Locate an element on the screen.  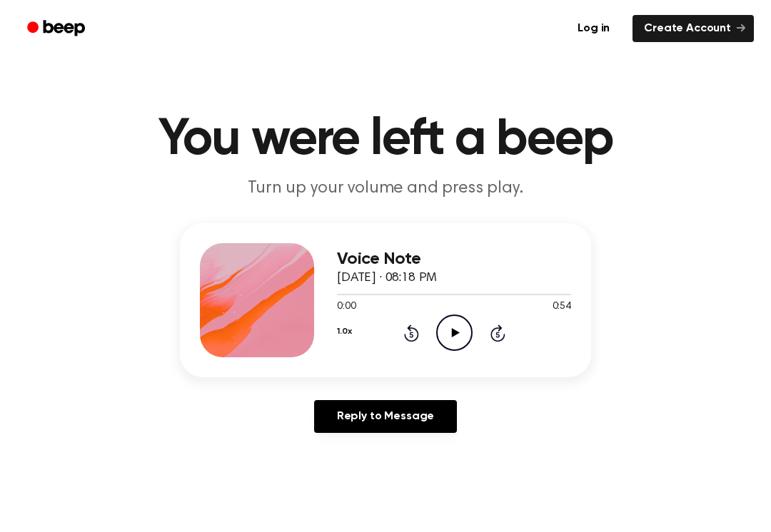
button: 1.0x is located at coordinates (344, 332).